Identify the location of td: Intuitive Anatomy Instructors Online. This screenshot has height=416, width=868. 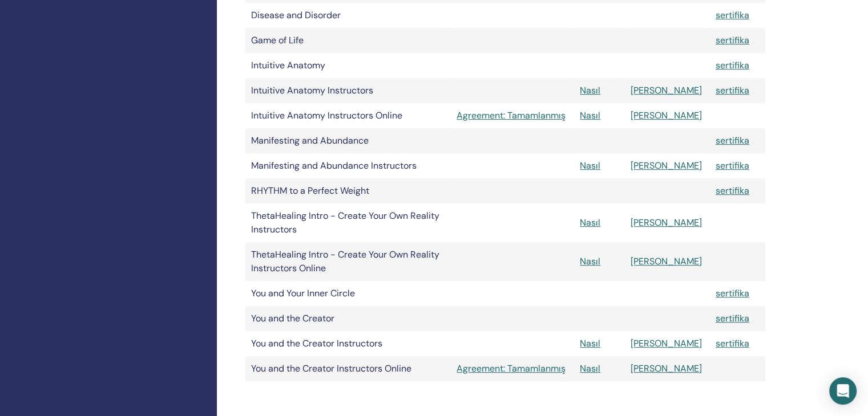
(348, 116).